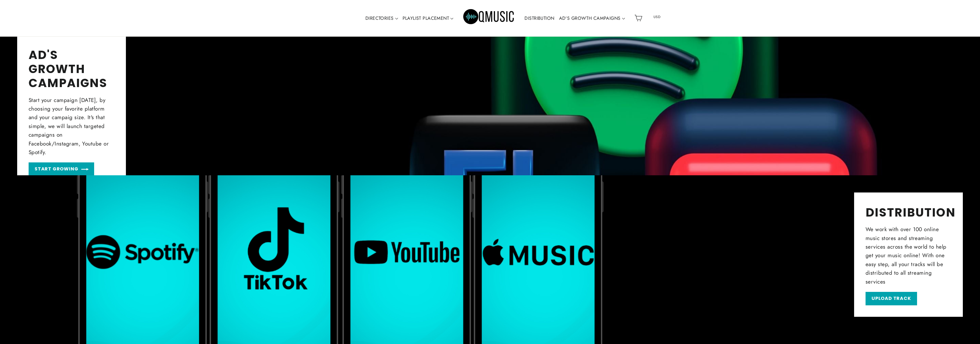 The width and height of the screenshot is (980, 344). Describe the element at coordinates (592, 18) in the screenshot. I see `a: AD'S GROWTH CAMPAIGNS` at that location.